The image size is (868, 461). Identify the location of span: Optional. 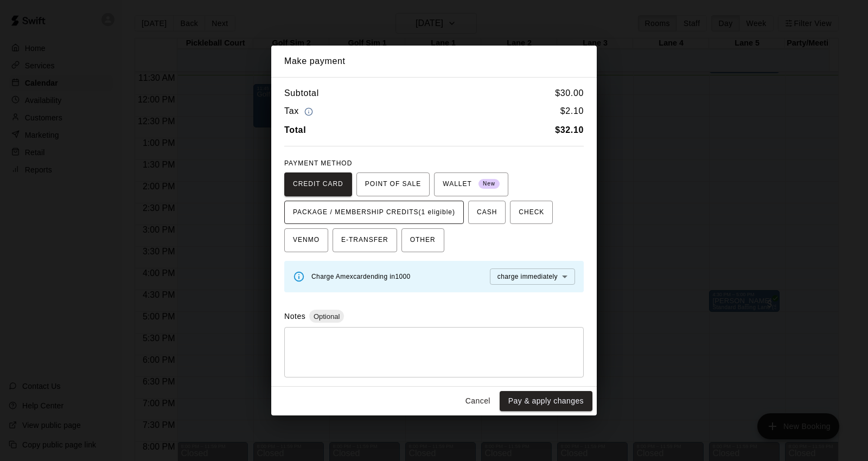
(327, 316).